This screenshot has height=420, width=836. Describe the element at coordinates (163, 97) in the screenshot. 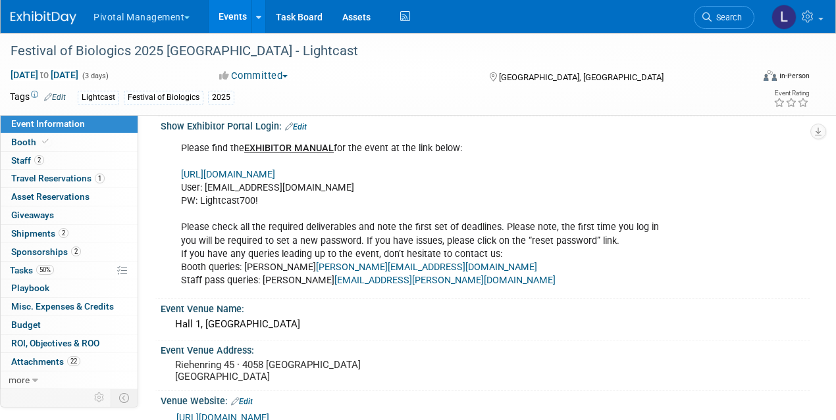

I see `div: Festival of Biologics` at that location.